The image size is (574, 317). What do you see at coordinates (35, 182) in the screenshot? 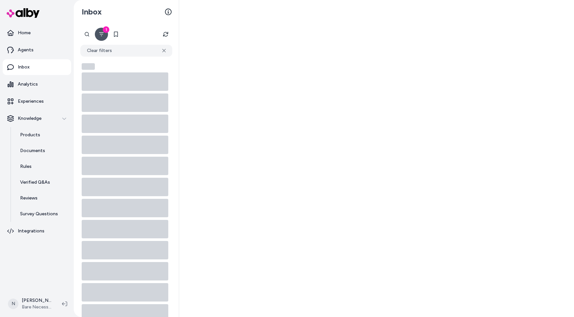
I see `p: Verified Q&As` at bounding box center [35, 182].